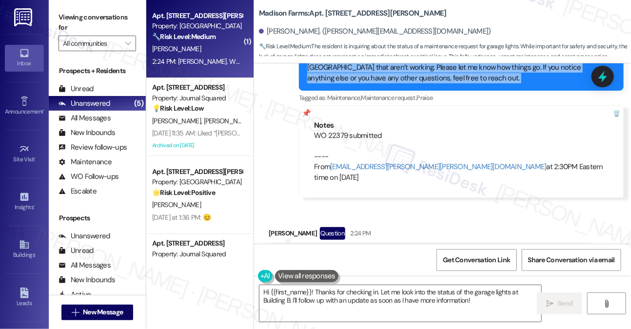 This screenshot has height=329, width=631. What do you see at coordinates (97, 312) in the screenshot?
I see `button: New Message` at bounding box center [97, 312].